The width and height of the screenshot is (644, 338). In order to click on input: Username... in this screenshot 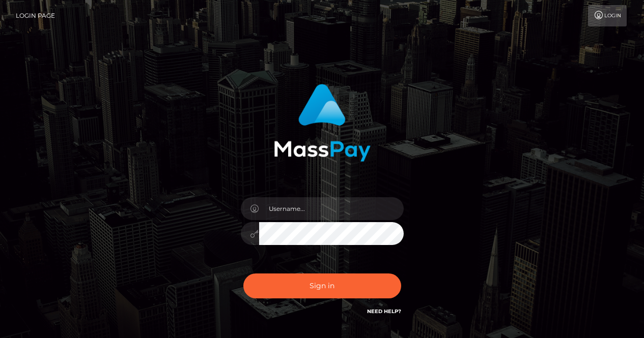, I will do `click(331, 208)`.